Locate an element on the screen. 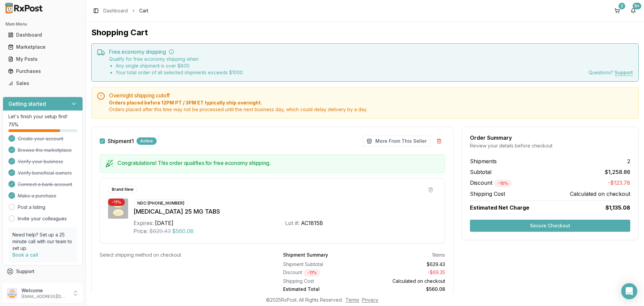 This screenshot has width=644, height=306. span: Calculated on checkout is located at coordinates (600, 194).